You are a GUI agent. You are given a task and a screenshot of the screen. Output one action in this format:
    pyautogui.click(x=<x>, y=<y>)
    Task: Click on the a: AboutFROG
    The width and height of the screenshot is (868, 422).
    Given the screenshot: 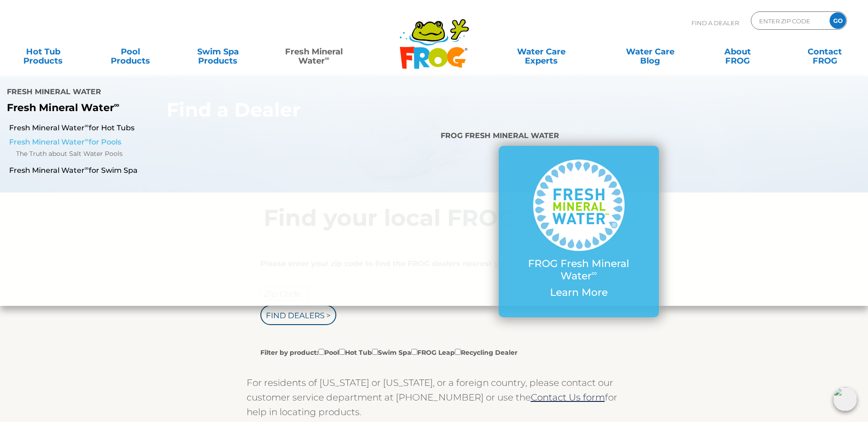 What is the action you would take?
    pyautogui.click(x=737, y=52)
    